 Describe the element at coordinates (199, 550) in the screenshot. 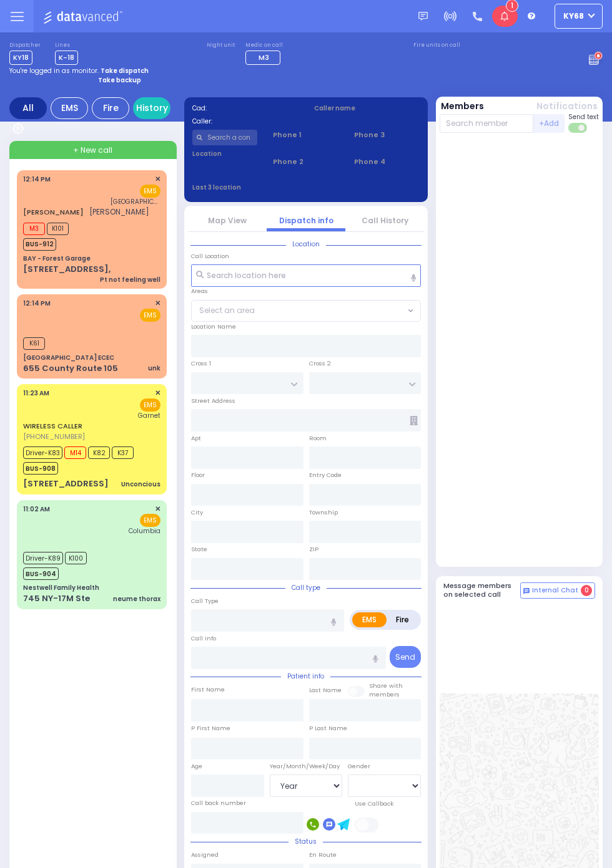

I see `label: State` at that location.